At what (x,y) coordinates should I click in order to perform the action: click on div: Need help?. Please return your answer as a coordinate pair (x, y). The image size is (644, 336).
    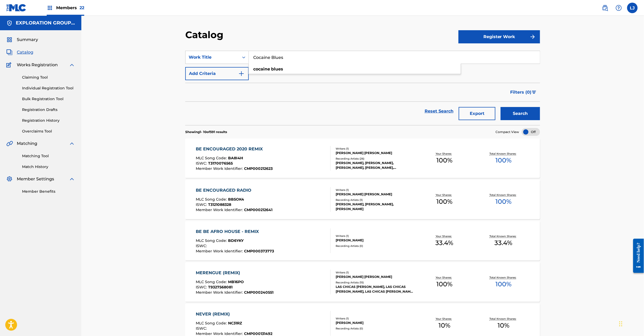
    Looking at the image, I should click on (9, 18).